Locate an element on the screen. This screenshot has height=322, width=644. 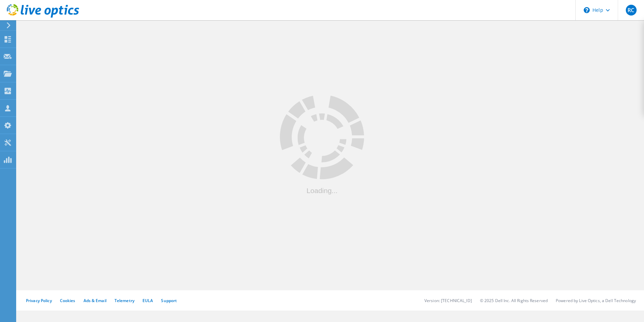
a: Telemetry is located at coordinates (124, 300).